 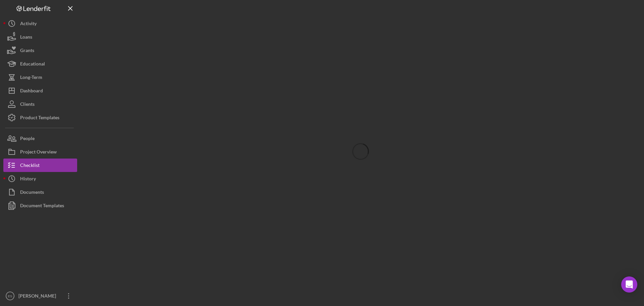 I want to click on button: Document Templates, so click(x=40, y=206).